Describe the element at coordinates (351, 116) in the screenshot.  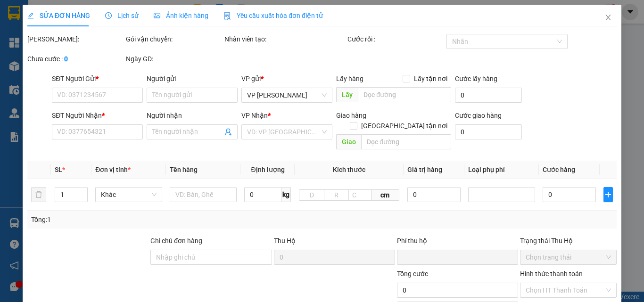
I see `span: Giao hàng` at that location.